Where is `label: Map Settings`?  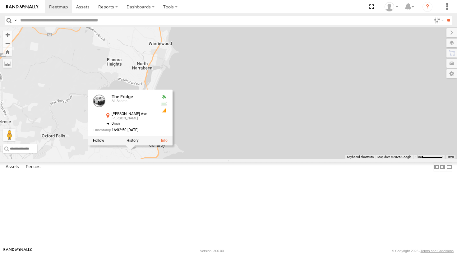 label: Map Settings is located at coordinates (452, 74).